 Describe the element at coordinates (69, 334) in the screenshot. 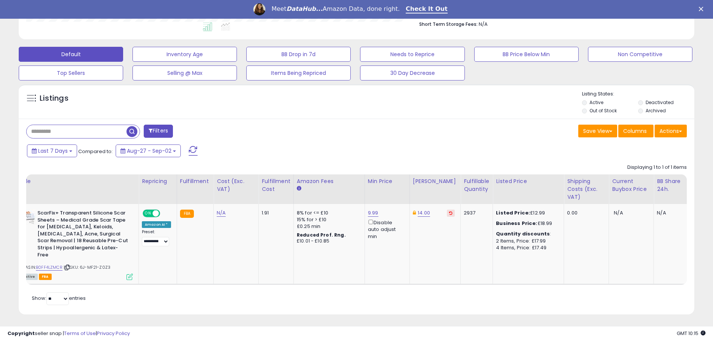

I see `div: seller snap | |` at that location.